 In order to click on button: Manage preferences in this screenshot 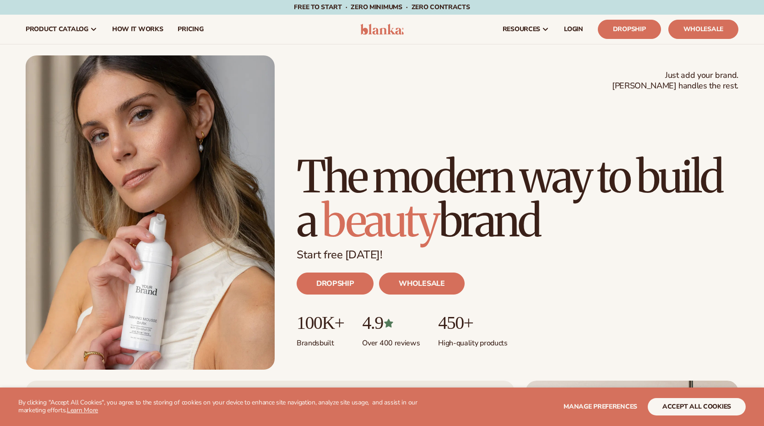, I will do `click(600, 406)`.